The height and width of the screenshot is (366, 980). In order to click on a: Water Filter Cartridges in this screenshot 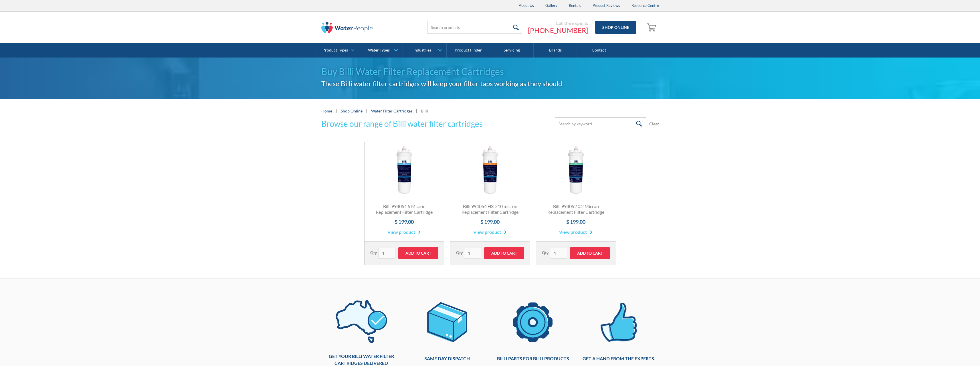, I will do `click(392, 111)`.